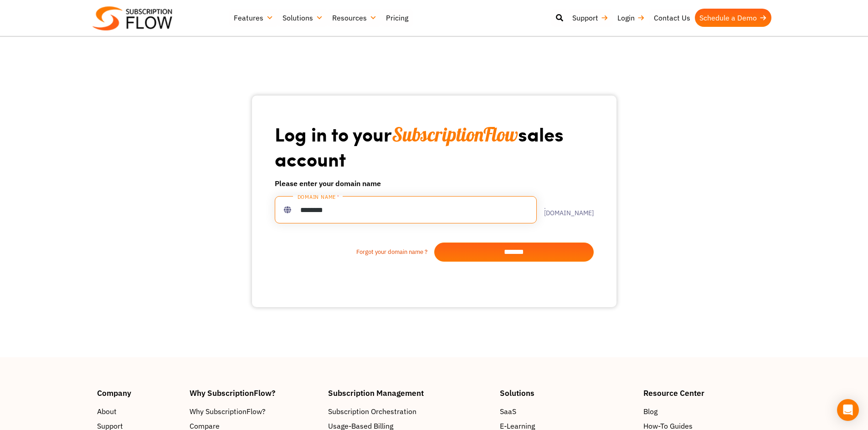 The width and height of the screenshot is (868, 430). What do you see at coordinates (650, 412) in the screenshot?
I see `span: Blog` at bounding box center [650, 412].